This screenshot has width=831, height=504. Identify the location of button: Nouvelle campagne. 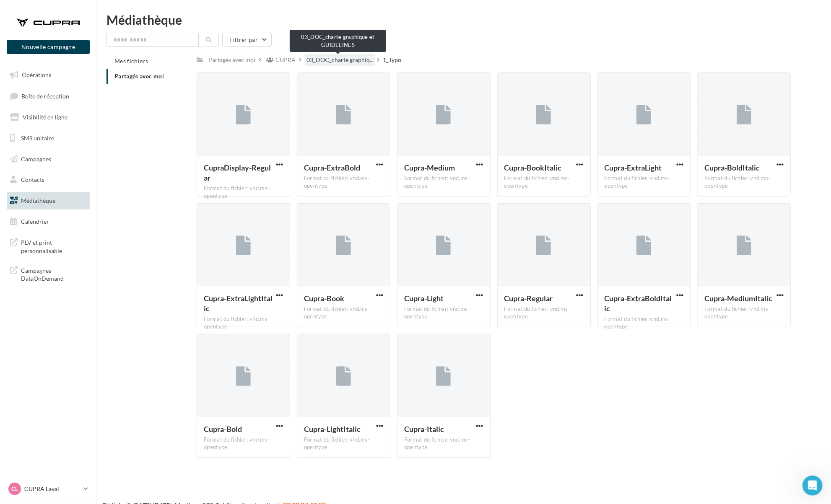
(48, 47).